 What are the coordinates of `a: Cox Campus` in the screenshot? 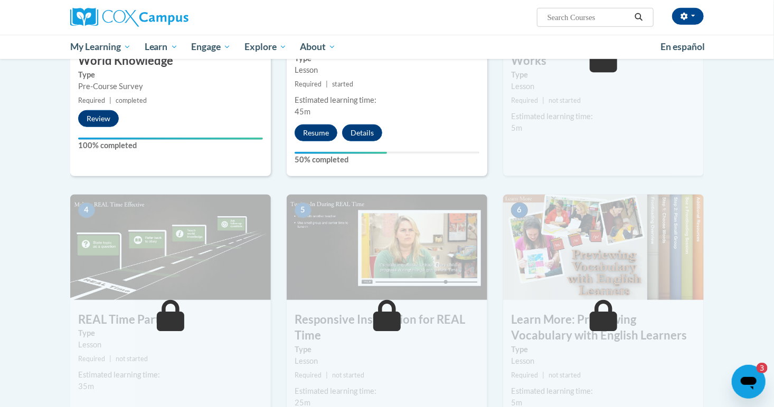 It's located at (170, 17).